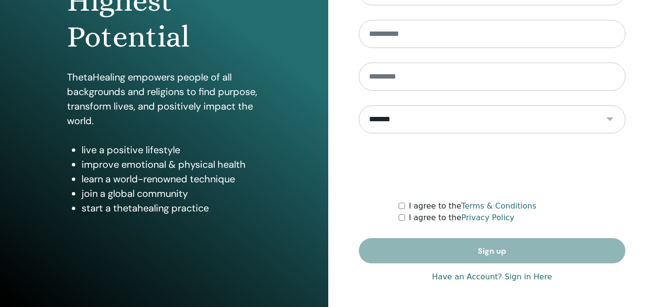  I want to click on li: live a positive lifestyle, so click(171, 150).